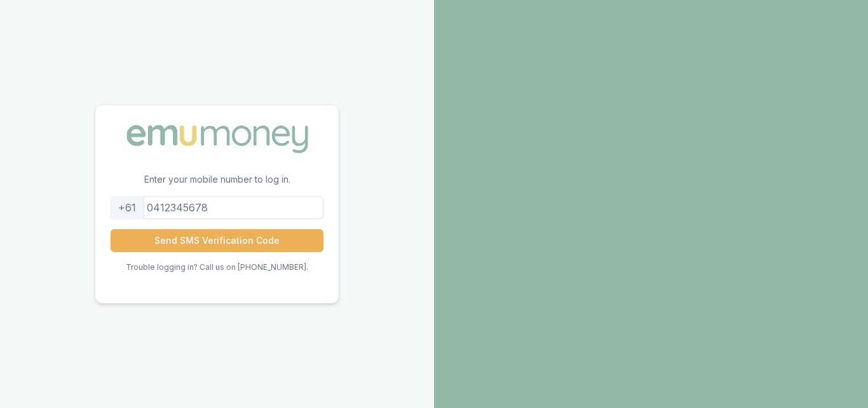 The image size is (868, 408). Describe the element at coordinates (217, 240) in the screenshot. I see `button: Send SMS Verification Code` at that location.